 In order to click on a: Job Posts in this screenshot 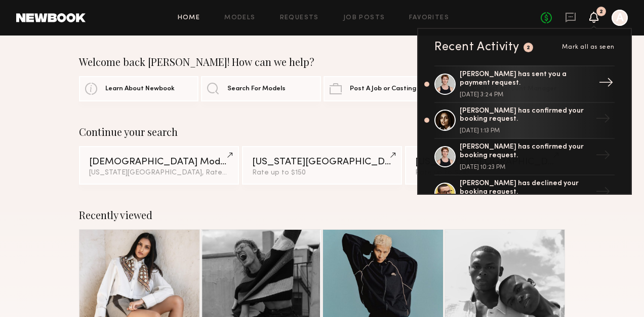, I will do `click(364, 18)`.